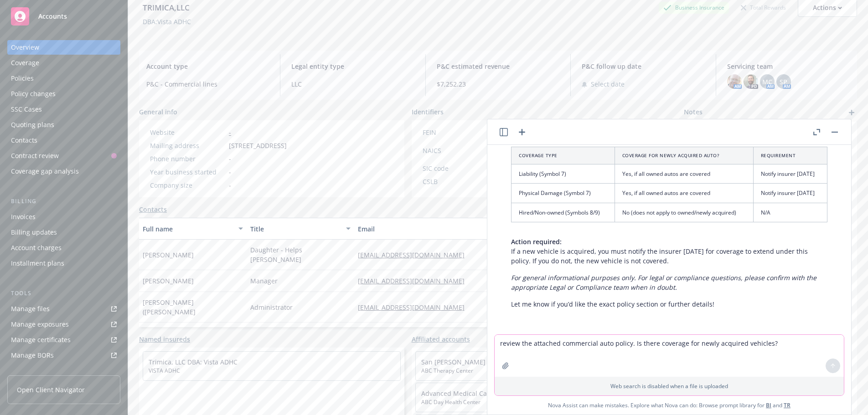  Describe the element at coordinates (669, 405) in the screenshot. I see `span: Nova Assist can make mistakes. Explore what Nova can do: Browse prompt library for and` at that location.